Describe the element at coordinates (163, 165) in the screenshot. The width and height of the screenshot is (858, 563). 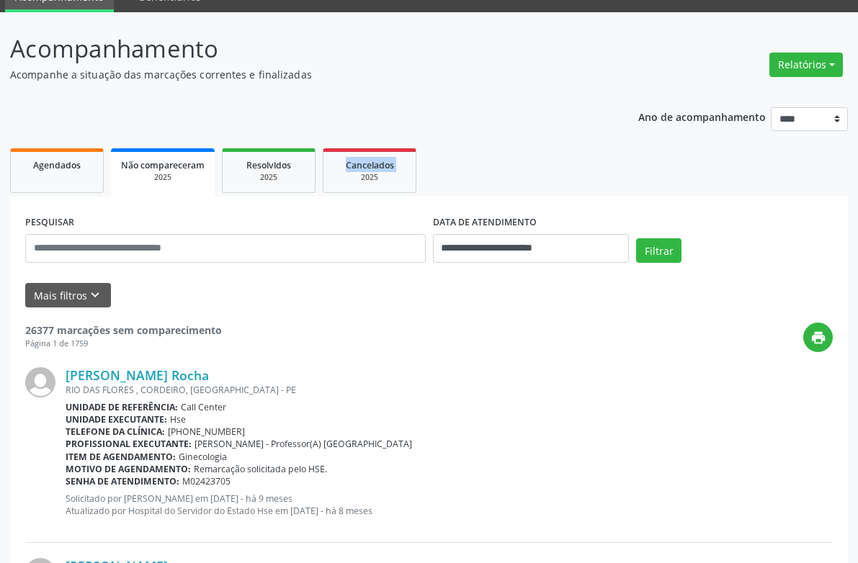
I see `span: Não compareceram` at that location.